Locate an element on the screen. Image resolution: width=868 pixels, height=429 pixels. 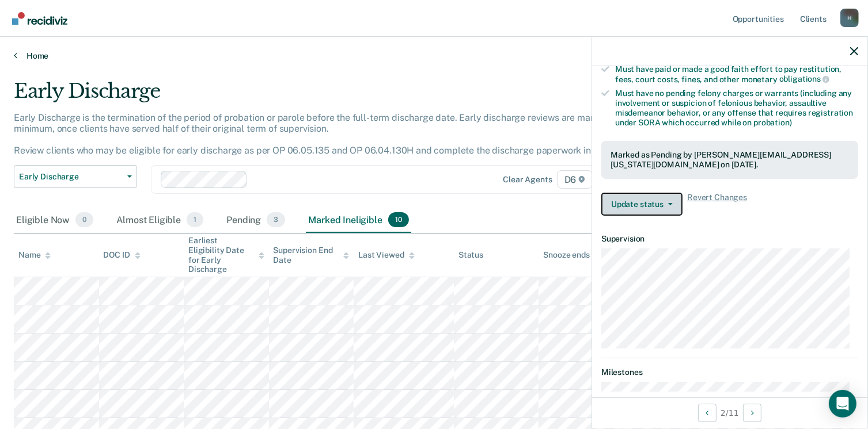
span: 1 is located at coordinates (195, 220).